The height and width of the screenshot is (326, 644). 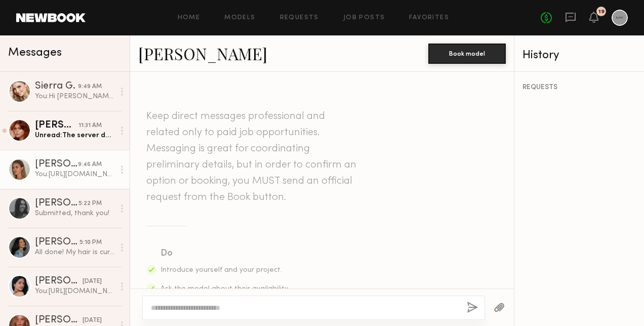 I want to click on header: Keep direct messages professional and related only to paid job opportunities. Messaging is great ..., so click(x=253, y=157).